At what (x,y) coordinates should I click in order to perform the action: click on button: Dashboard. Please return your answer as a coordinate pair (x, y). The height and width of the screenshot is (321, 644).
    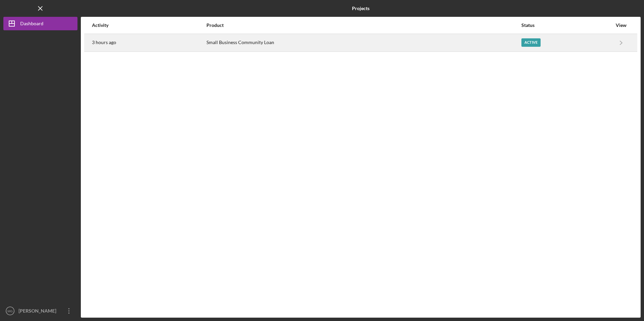
    Looking at the image, I should click on (41, 24).